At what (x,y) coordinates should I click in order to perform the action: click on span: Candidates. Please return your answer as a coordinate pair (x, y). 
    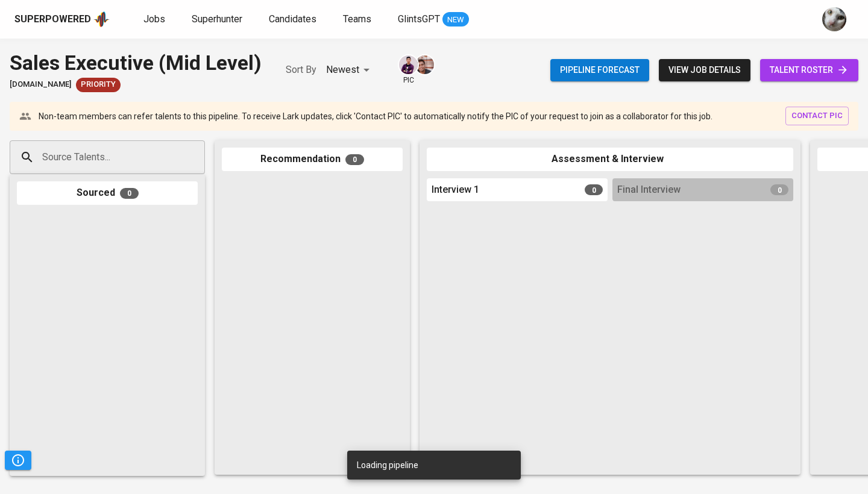
    Looking at the image, I should click on (292, 18).